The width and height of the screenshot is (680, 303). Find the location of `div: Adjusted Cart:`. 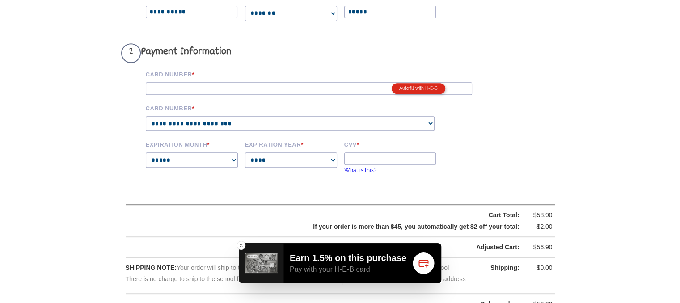

div: Adjusted Cart: is located at coordinates (334, 247).